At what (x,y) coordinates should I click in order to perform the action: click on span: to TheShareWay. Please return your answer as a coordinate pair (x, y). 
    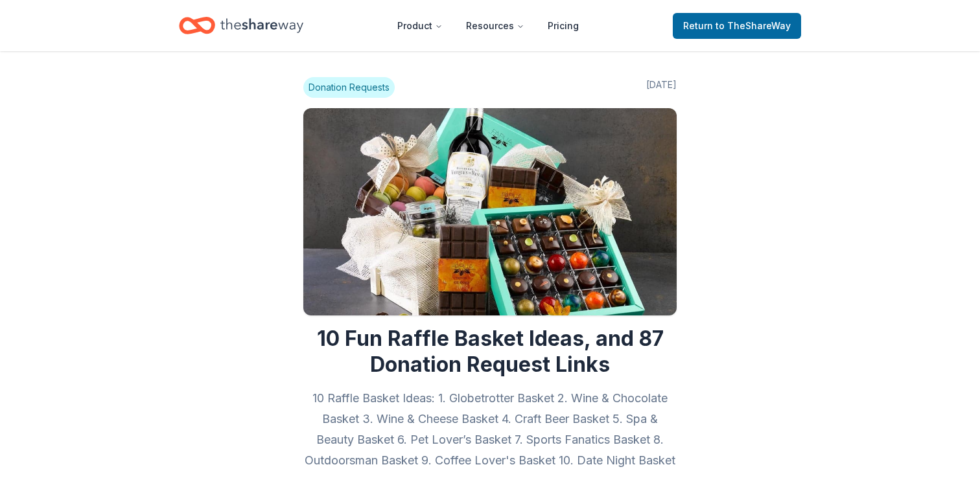
    Looking at the image, I should click on (753, 26).